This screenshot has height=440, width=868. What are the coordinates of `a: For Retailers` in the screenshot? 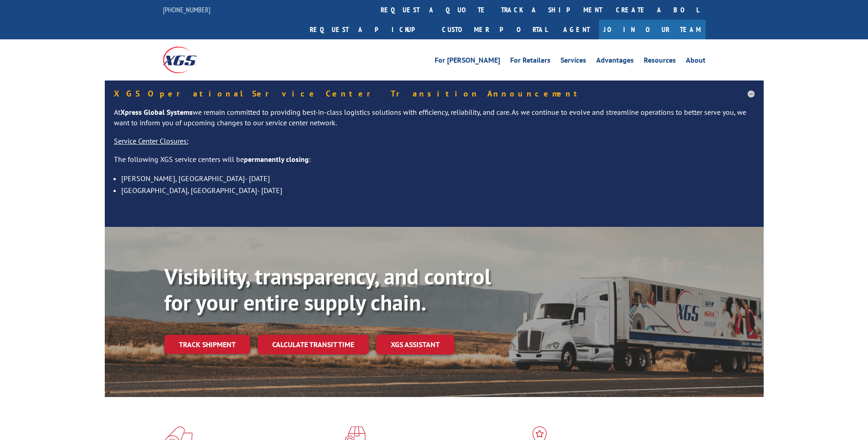 It's located at (530, 61).